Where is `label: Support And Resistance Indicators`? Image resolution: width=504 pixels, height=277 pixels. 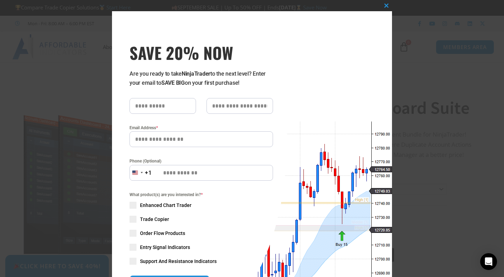 label: Support And Resistance Indicators is located at coordinates (201, 261).